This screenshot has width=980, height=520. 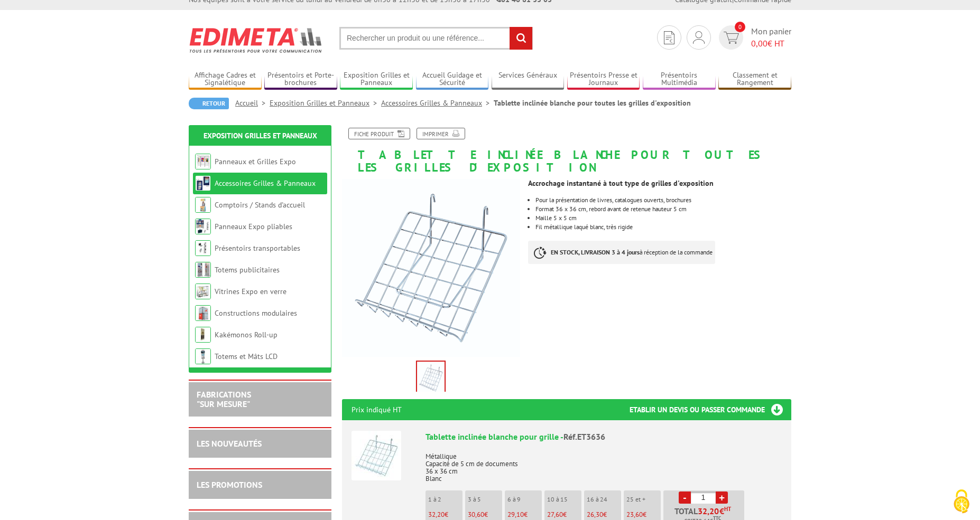 What do you see at coordinates (604, 500) in the screenshot?
I see `p: 16 à 24` at bounding box center [604, 500].